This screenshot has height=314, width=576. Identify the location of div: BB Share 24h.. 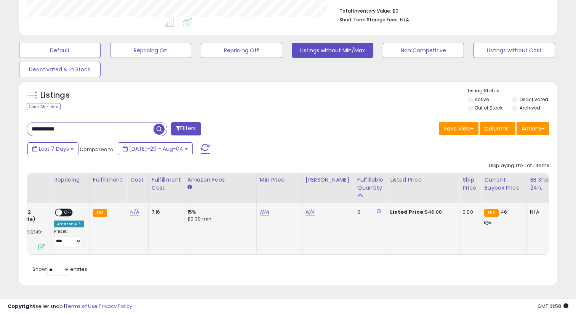
(544, 184).